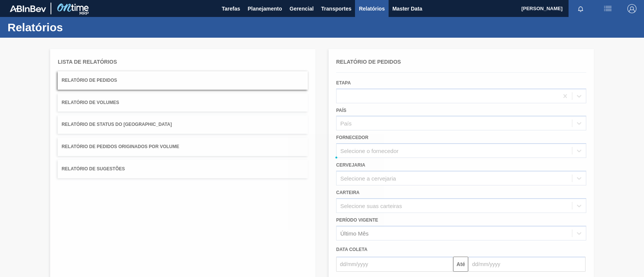  I want to click on span: Gerencial, so click(302, 9).